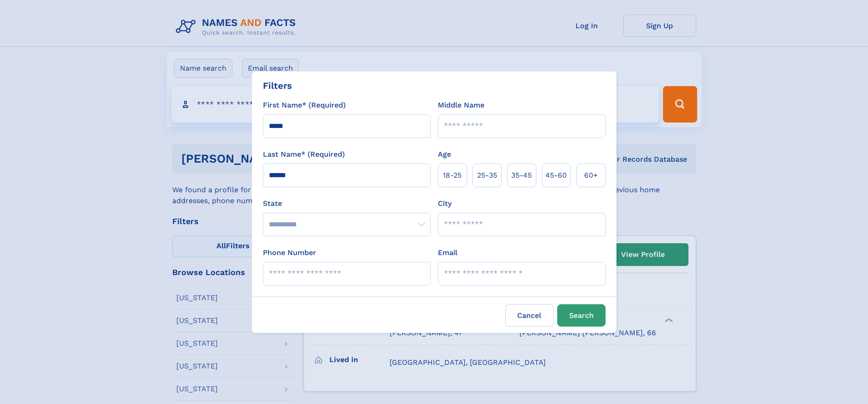 This screenshot has width=868, height=404. Describe the element at coordinates (452, 175) in the screenshot. I see `span: 18‑25` at that location.